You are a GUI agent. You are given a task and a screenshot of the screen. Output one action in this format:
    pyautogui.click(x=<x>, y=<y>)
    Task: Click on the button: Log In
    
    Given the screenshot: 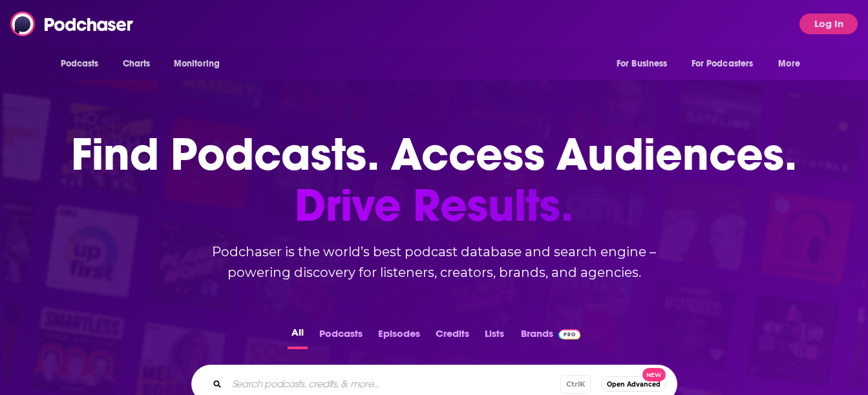 What is the action you would take?
    pyautogui.click(x=829, y=24)
    